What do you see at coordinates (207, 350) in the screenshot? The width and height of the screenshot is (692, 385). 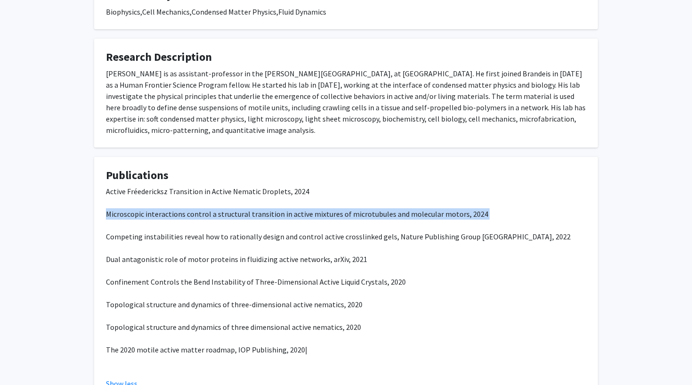 I see `span: The 2020 motile active matter roadmap, IOP Publishing, 2020|` at bounding box center [207, 350].